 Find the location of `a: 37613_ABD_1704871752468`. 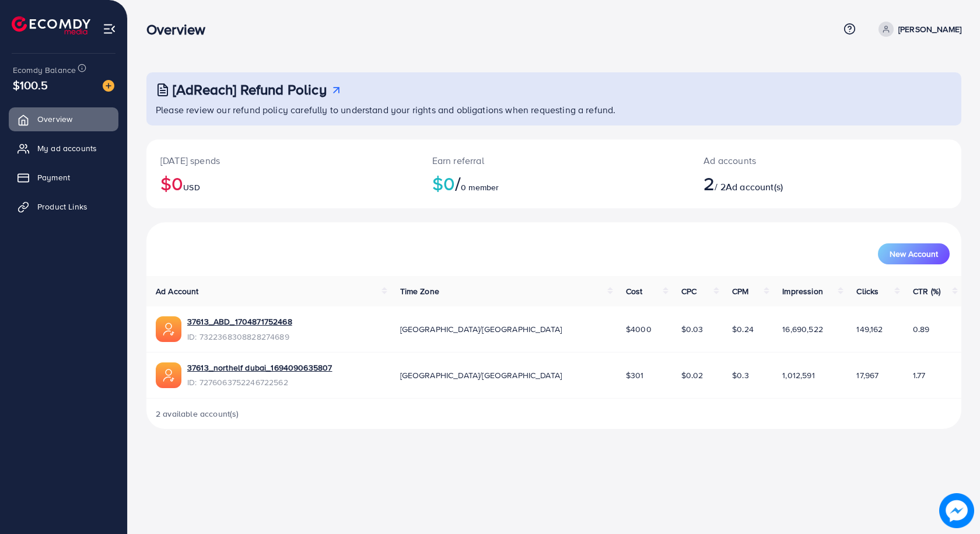

a: 37613_ABD_1704871752468 is located at coordinates (240, 322).